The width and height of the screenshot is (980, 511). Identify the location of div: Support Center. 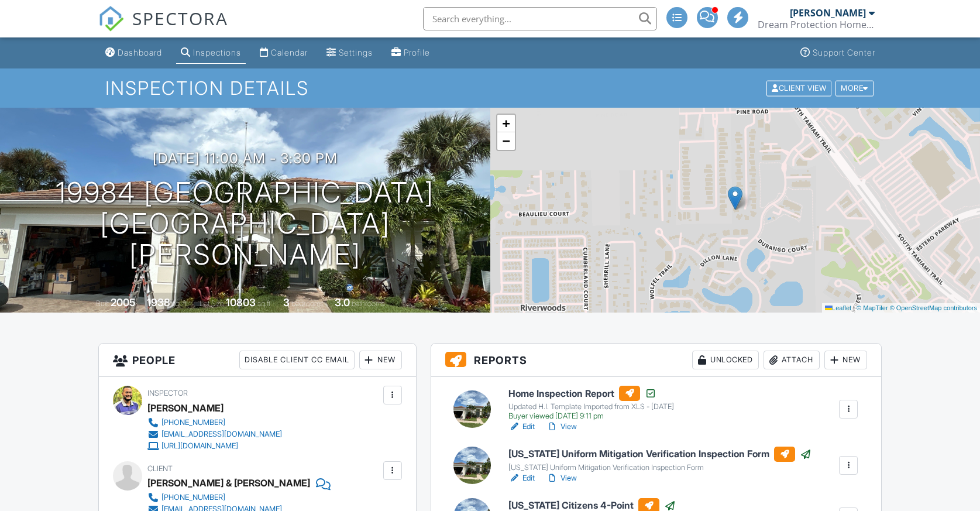
(844, 52).